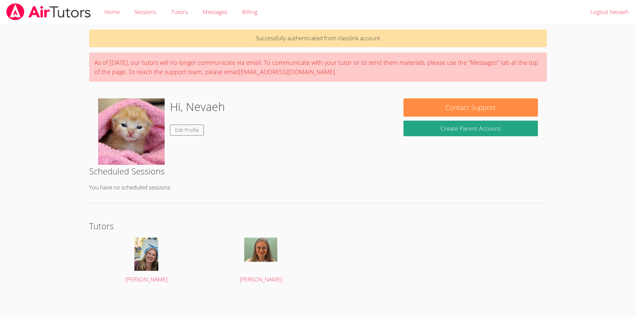  What do you see at coordinates (215, 12) in the screenshot?
I see `span: Messages` at bounding box center [215, 12].